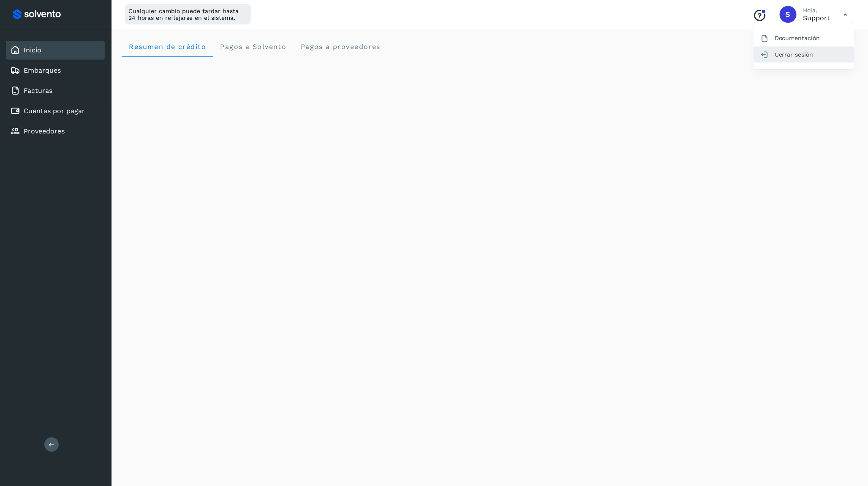  I want to click on div: Facturas, so click(55, 90).